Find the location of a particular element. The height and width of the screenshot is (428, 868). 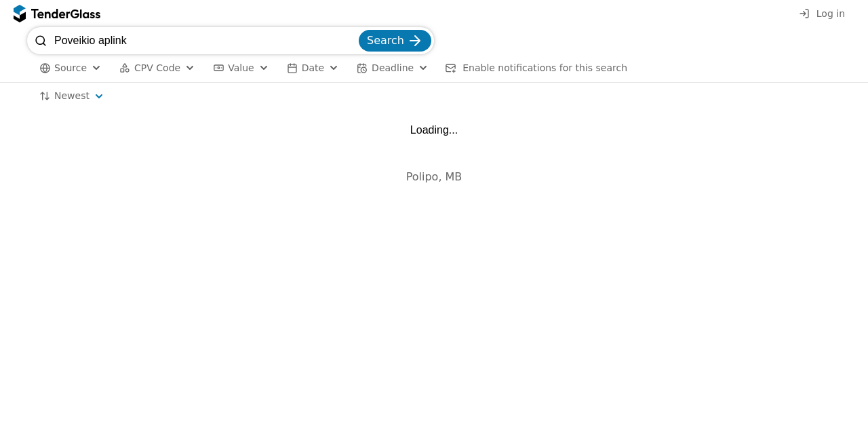

button: Deadline is located at coordinates (393, 68).